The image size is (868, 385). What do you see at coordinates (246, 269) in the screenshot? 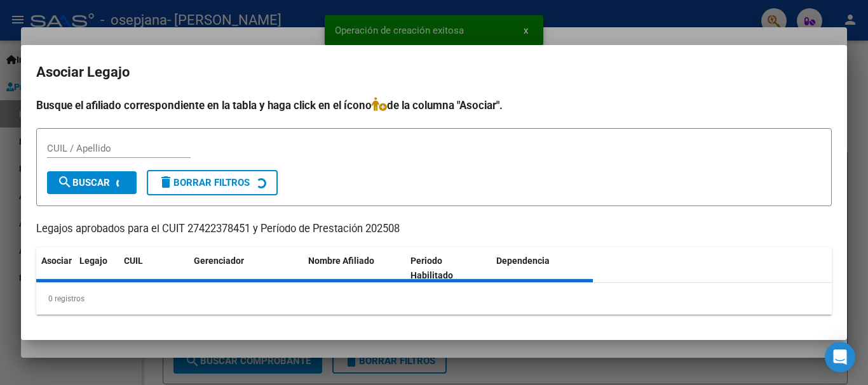
I see `datatable-header-cell: Gerenciador` at bounding box center [246, 269].